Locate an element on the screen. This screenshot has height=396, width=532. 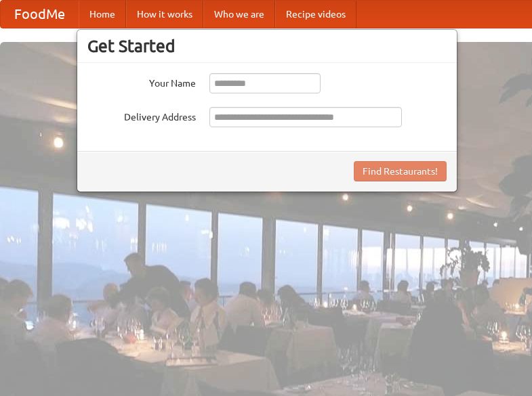
h3: Get Started is located at coordinates (267, 46).